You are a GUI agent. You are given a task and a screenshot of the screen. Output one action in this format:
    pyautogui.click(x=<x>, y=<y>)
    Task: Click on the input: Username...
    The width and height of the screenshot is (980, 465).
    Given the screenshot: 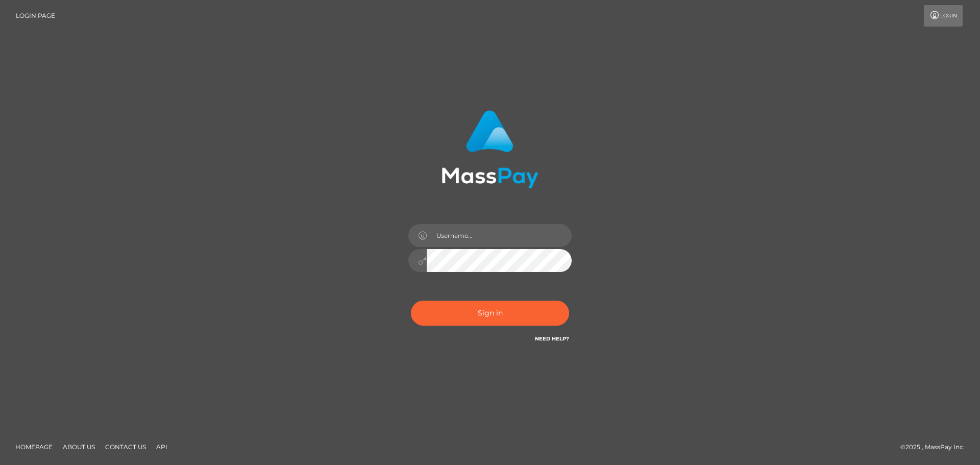 What is the action you would take?
    pyautogui.click(x=499, y=235)
    